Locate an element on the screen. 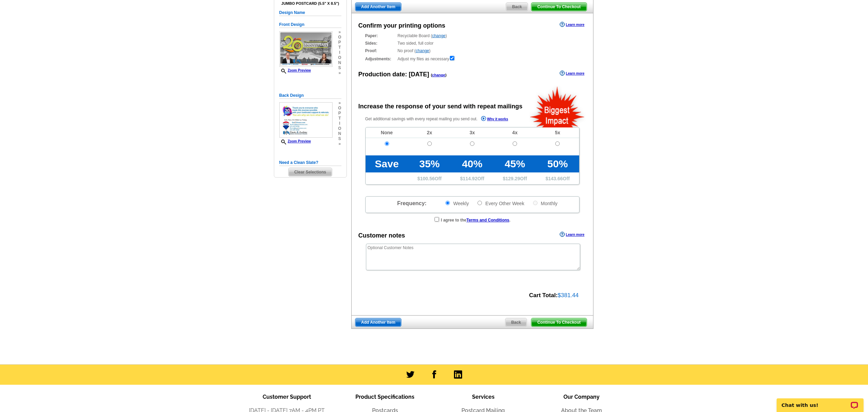  input: Monthly is located at coordinates (535, 203).